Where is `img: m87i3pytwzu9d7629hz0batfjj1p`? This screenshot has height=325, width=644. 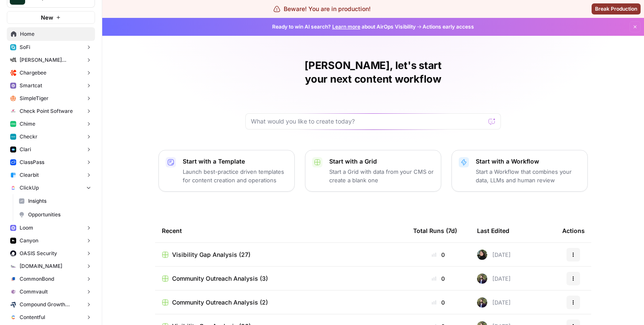
img: m87i3pytwzu9d7629hz0batfjj1p is located at coordinates (13, 60).